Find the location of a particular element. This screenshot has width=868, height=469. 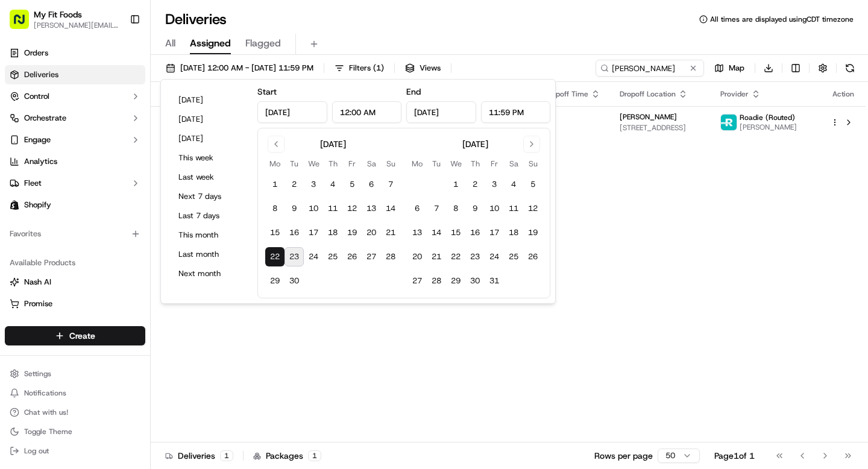

span: Pylon is located at coordinates (132, 303).